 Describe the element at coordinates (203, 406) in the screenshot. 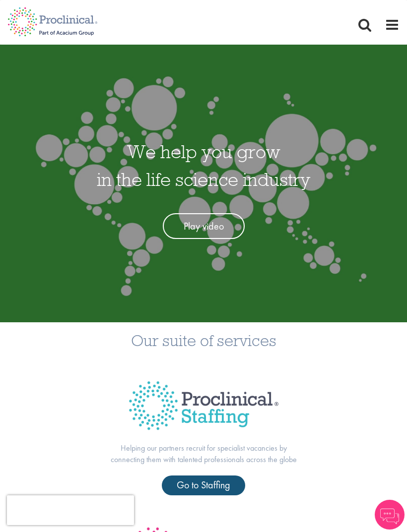

I see `img: Proclinical Title` at that location.